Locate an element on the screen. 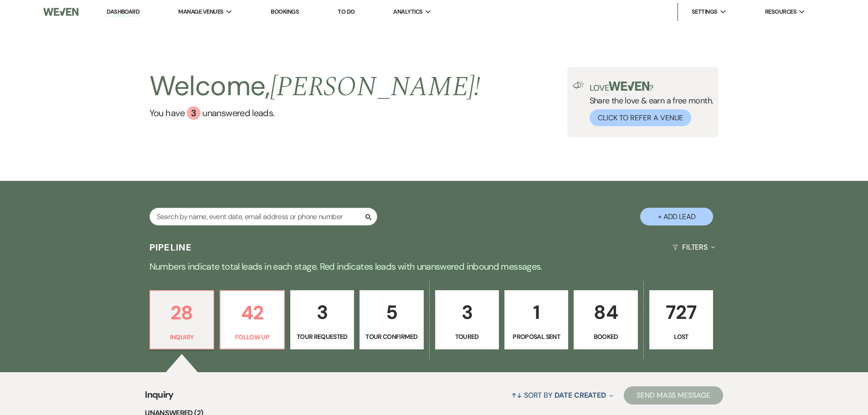 The height and width of the screenshot is (415, 868). p: 5 is located at coordinates (391, 312).